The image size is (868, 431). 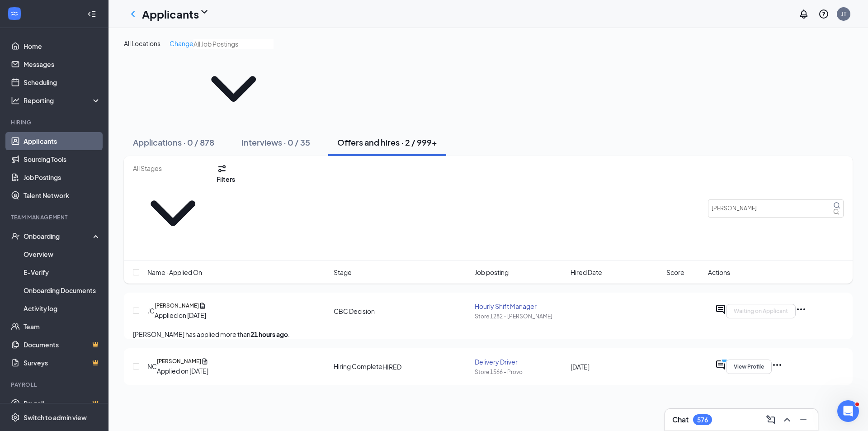 What do you see at coordinates (62, 64) in the screenshot?
I see `a: Messages` at bounding box center [62, 64].